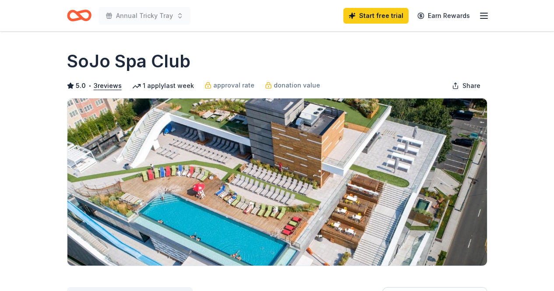 The height and width of the screenshot is (291, 554). What do you see at coordinates (277, 182) in the screenshot?
I see `img: Image for SoJo Spa Club` at bounding box center [277, 182].